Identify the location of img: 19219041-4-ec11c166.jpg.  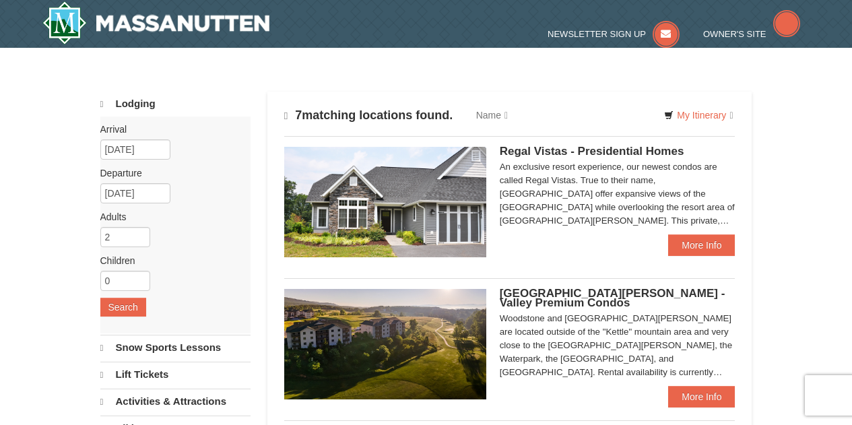
(385, 344).